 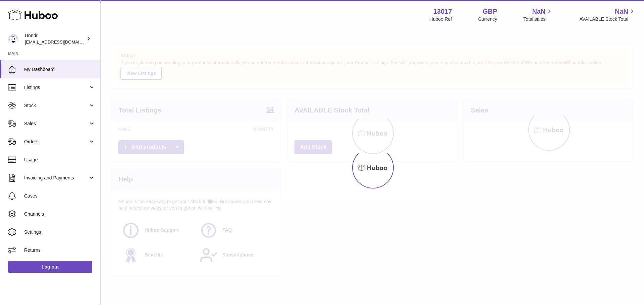 I want to click on strong: 13017, so click(x=443, y=12).